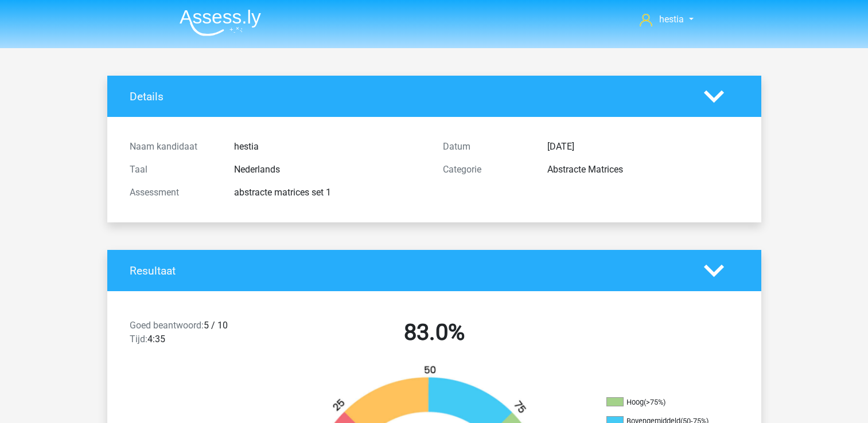  Describe the element at coordinates (167, 325) in the screenshot. I see `span: Goed beantwoord:` at that location.